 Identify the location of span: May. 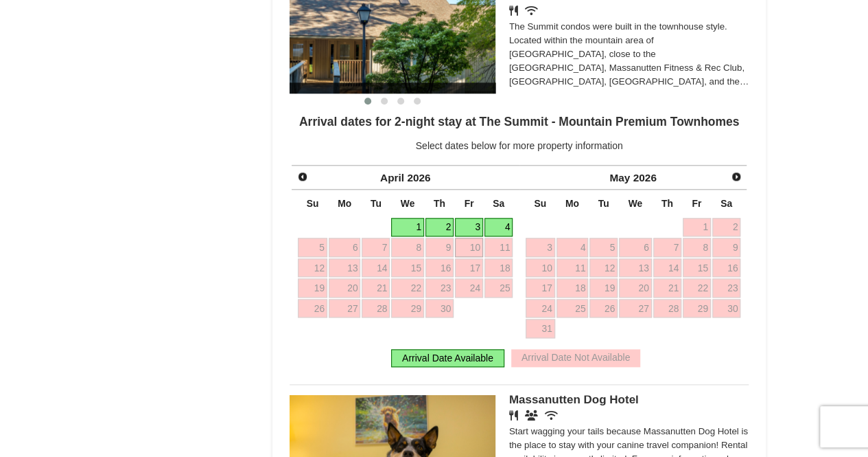
(620, 178).